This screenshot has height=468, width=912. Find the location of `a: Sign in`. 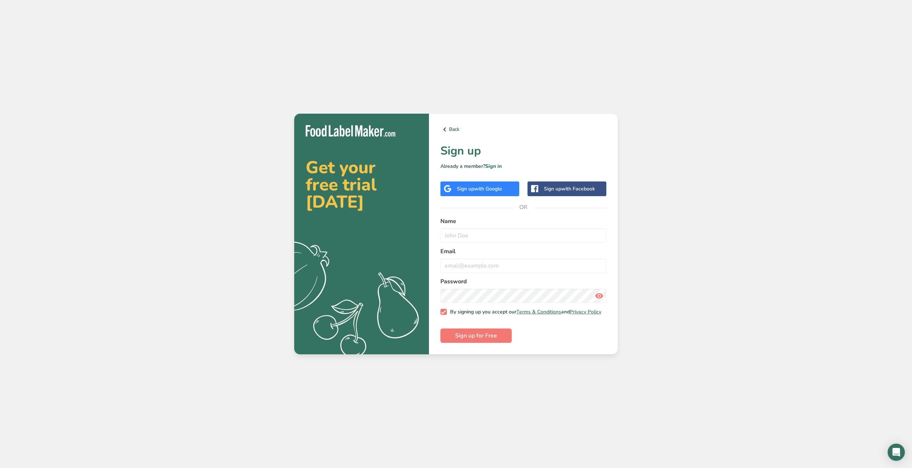

a: Sign in is located at coordinates (493, 166).